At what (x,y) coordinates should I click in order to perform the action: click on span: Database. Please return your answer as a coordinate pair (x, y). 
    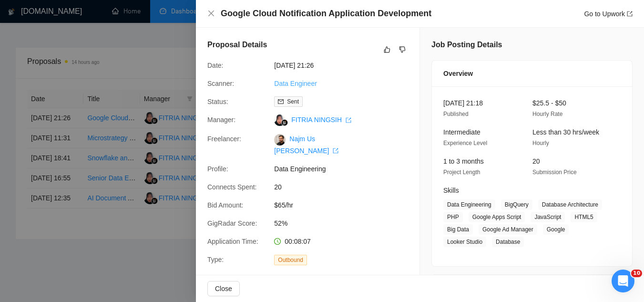
    Looking at the image, I should click on (507, 242).